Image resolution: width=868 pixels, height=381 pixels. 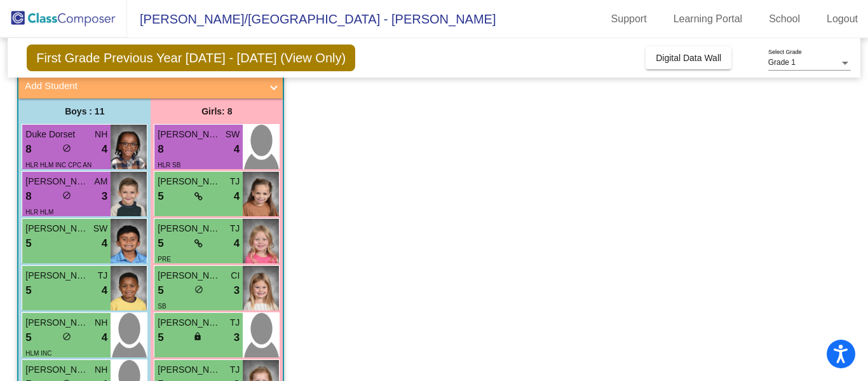 What do you see at coordinates (688, 58) in the screenshot?
I see `button: Digital Data Wall` at bounding box center [688, 58].